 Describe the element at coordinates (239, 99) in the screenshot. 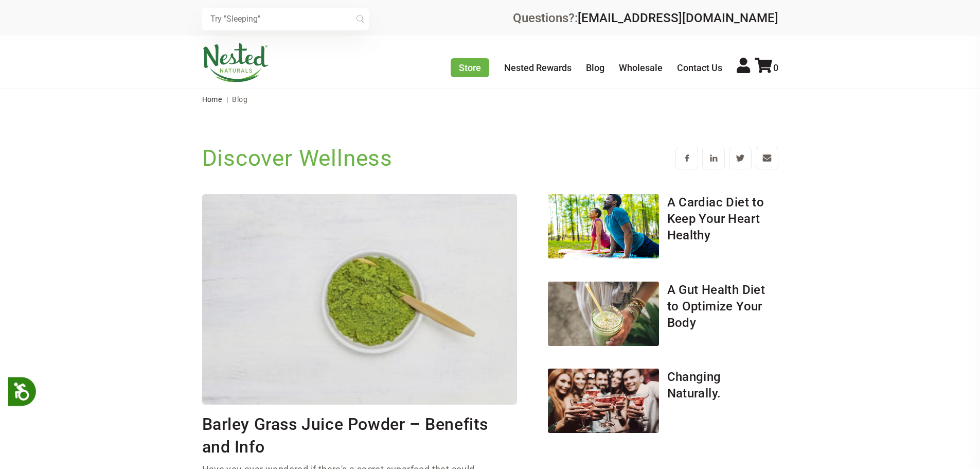

I see `span: Blog` at that location.